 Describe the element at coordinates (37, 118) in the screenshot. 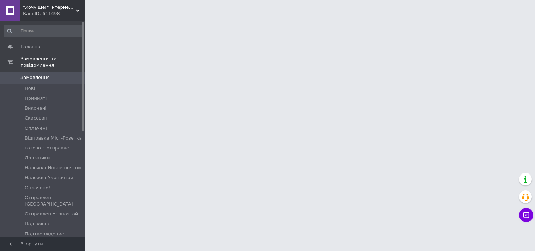

I see `span: Скасовані` at that location.